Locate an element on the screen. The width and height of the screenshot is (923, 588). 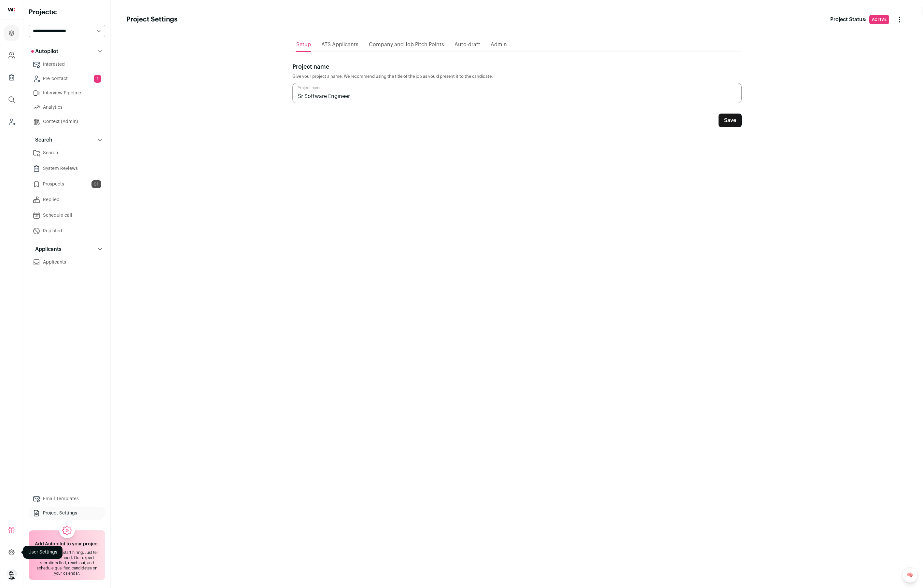
input: Project name is located at coordinates (517, 93).